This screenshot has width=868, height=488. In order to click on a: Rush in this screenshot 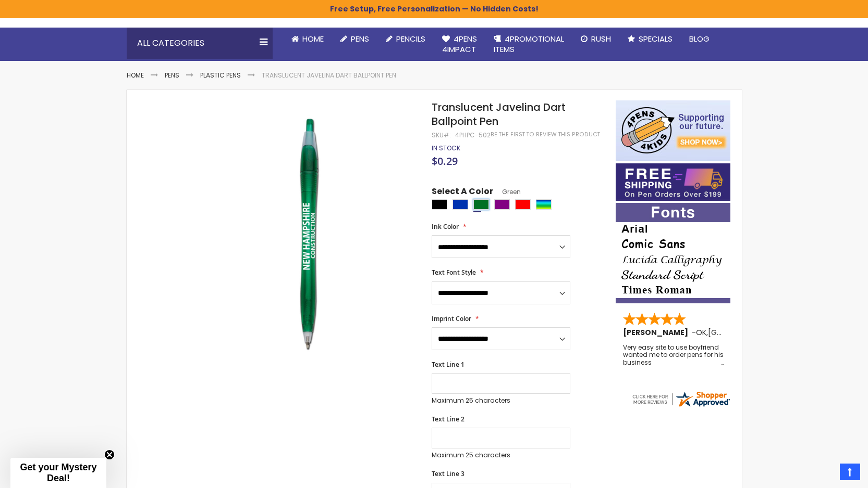, I will do `click(596, 39)`.